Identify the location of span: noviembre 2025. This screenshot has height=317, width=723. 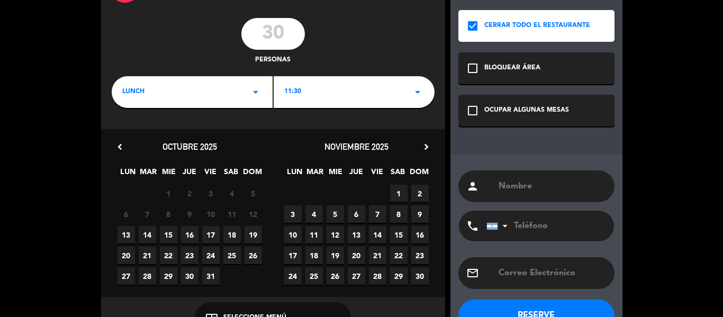
(356, 147).